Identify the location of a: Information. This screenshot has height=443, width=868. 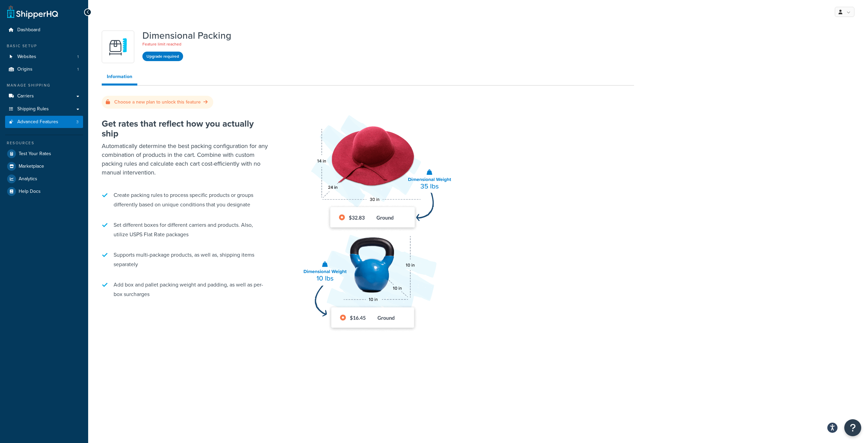
(119, 78).